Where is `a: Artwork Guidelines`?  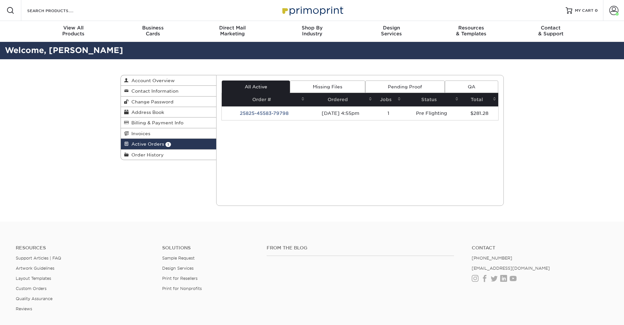 a: Artwork Guidelines is located at coordinates (35, 268).